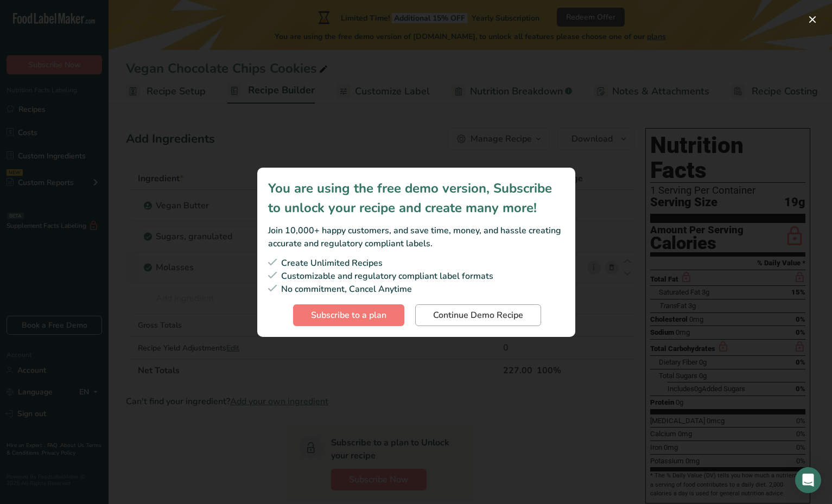 The width and height of the screenshot is (832, 504). I want to click on button: Subscribe to a plan, so click(348, 315).